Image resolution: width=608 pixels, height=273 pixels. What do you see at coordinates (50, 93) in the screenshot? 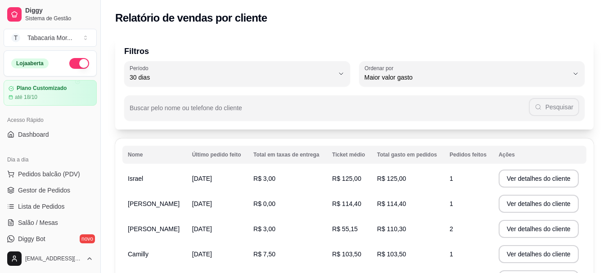
I see `a: Plano Customizadoaté 18/10` at bounding box center [50, 93].